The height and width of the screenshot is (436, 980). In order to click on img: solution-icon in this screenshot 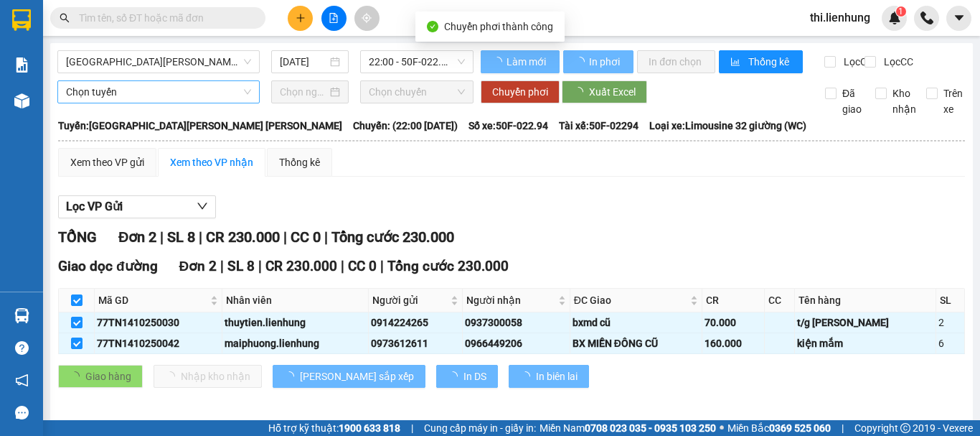, I will do `click(21, 65)`.